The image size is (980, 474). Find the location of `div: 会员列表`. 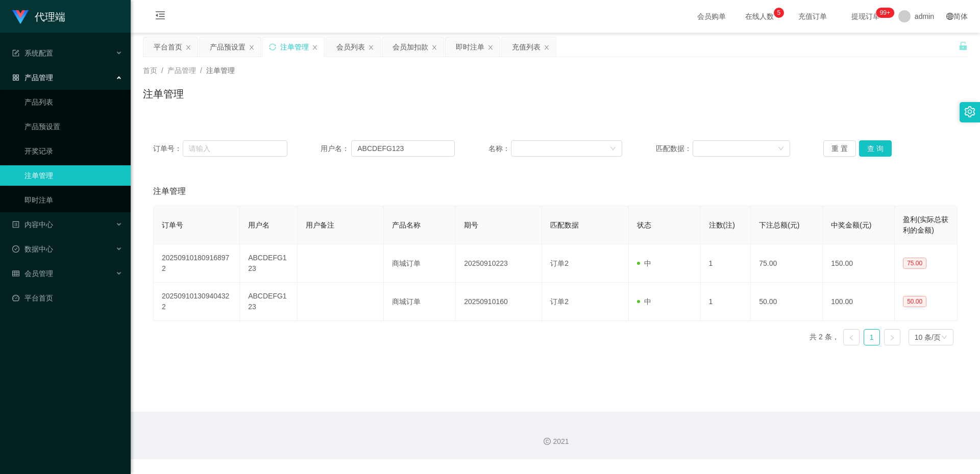

div: 会员列表 is located at coordinates (351, 47).